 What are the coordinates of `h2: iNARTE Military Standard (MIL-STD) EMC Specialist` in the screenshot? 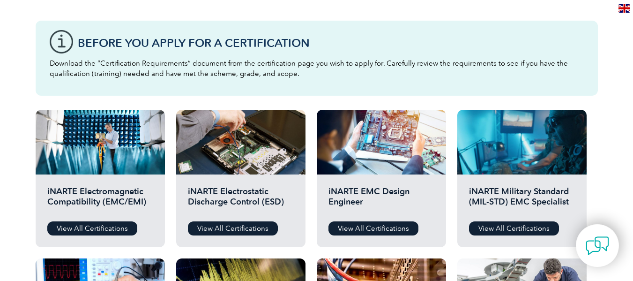 It's located at (522, 200).